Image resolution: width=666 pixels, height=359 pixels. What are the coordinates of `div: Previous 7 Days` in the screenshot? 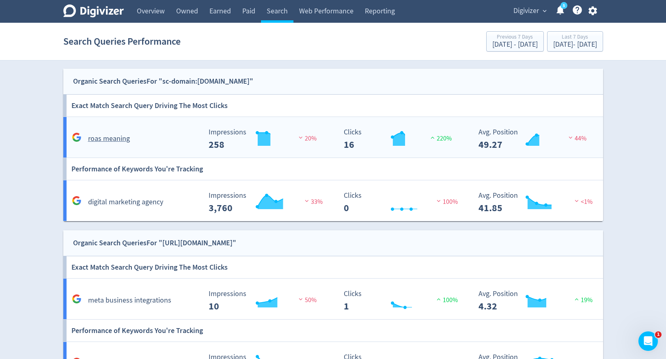 It's located at (515, 37).